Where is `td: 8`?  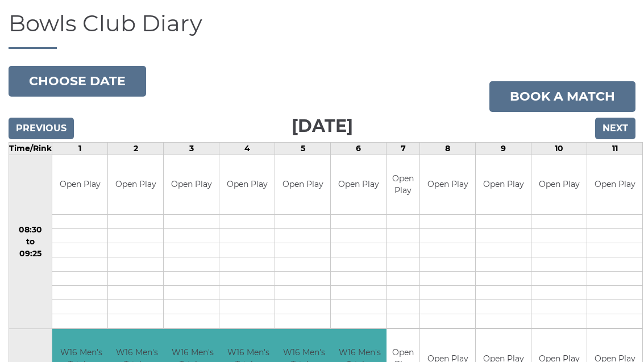 td: 8 is located at coordinates (448, 148).